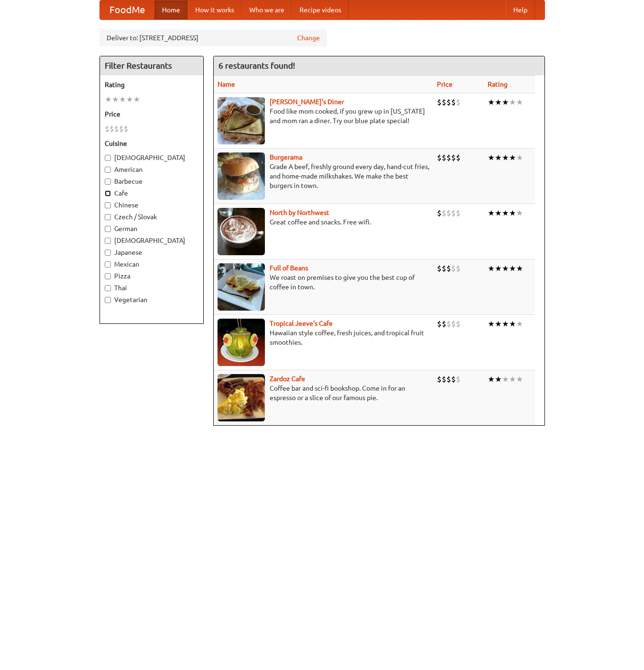 The height and width of the screenshot is (670, 644). I want to click on a: FoodMe, so click(127, 10).